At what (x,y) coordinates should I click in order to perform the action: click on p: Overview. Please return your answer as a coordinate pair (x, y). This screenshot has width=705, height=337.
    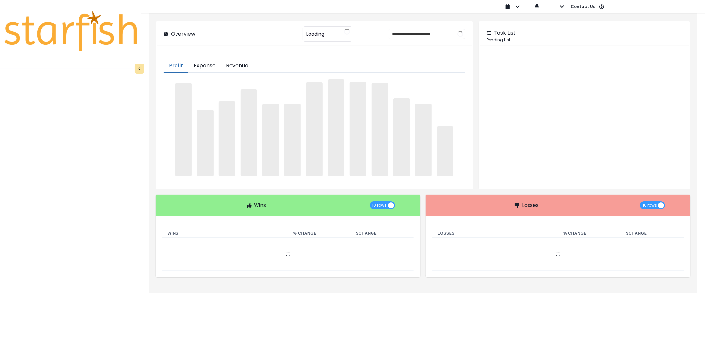
    Looking at the image, I should click on (183, 34).